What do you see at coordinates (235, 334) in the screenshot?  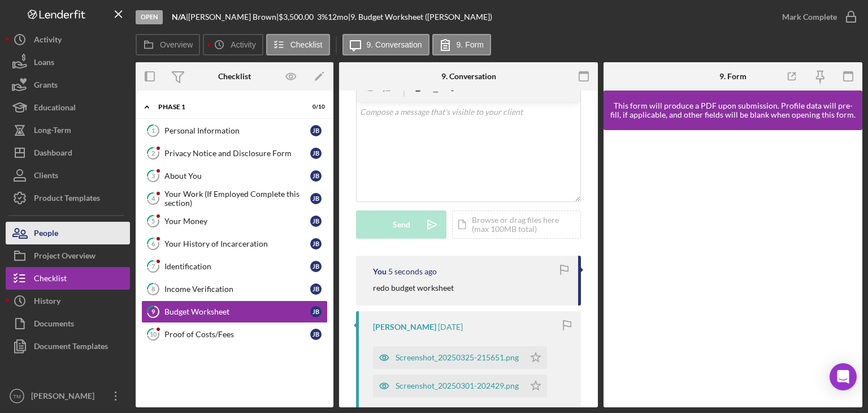 I see `a: 10Proof of Costs/FeesJB` at bounding box center [235, 334].